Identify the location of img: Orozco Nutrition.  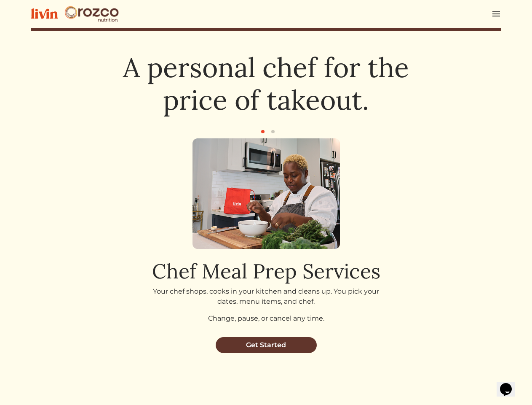
(92, 14).